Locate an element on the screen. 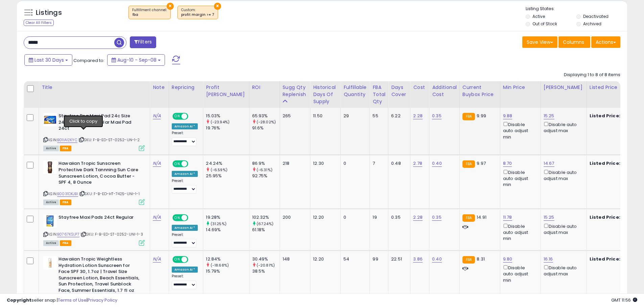 Image resolution: width=644 pixels, height=307 pixels. button: Save View is located at coordinates (539, 42).